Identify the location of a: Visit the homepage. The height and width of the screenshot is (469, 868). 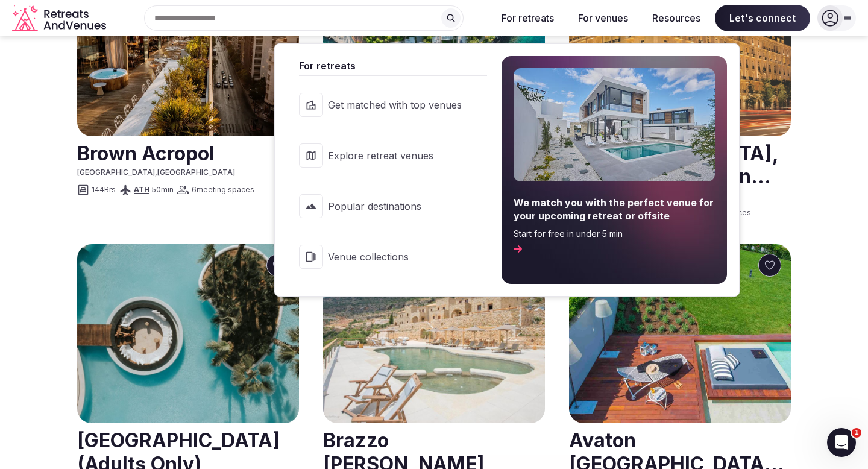
(61, 18).